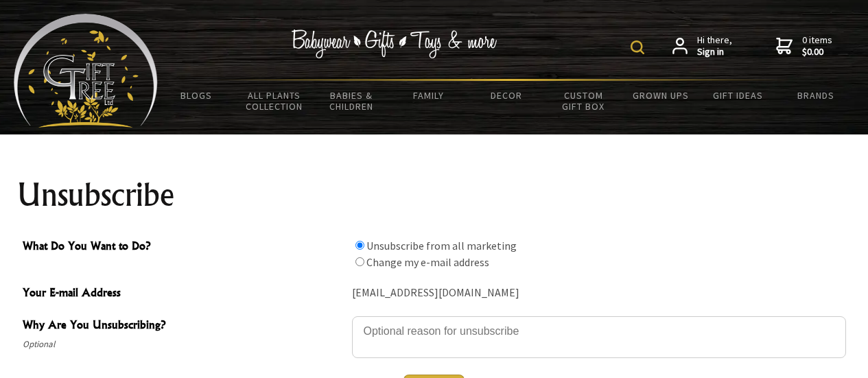  I want to click on label: Change my e-mail address, so click(428, 263).